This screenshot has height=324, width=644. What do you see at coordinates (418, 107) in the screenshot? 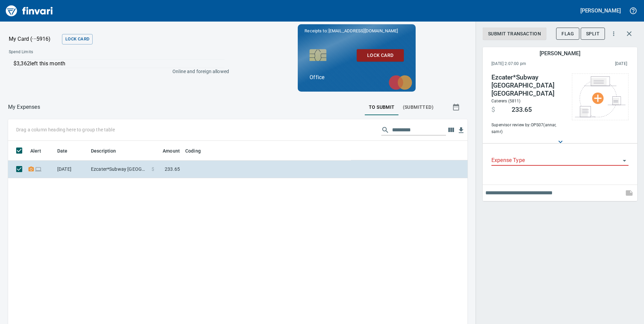
I see `span: (Submitted)` at bounding box center [418, 107].